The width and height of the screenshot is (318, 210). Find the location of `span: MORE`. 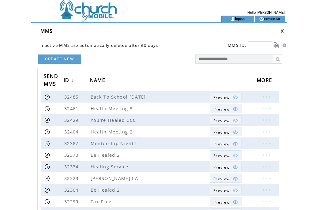

span: MORE is located at coordinates (265, 81).